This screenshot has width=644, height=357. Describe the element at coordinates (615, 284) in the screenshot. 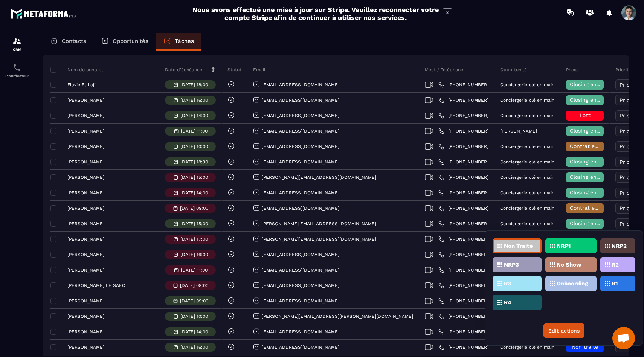

I see `p: R1` at that location.